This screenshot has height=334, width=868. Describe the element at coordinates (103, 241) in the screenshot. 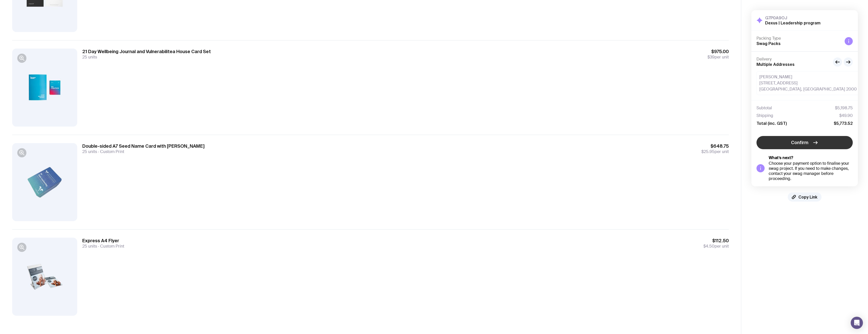

I see `h3: Express A4 Flyer` at that location.